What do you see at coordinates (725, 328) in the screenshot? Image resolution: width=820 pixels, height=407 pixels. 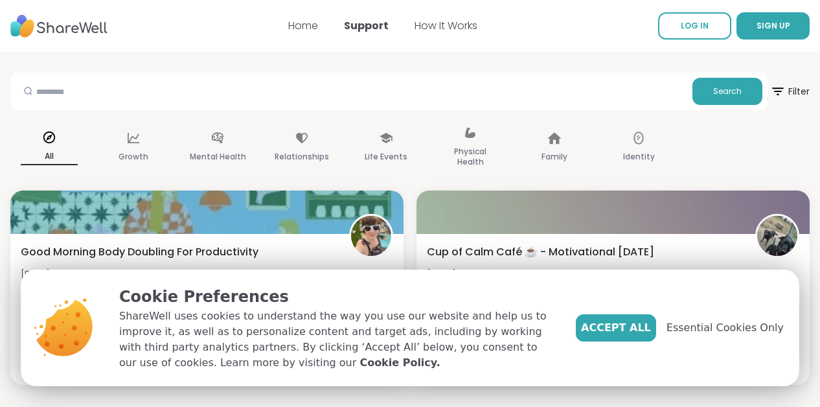 I see `span: Essential Cookies Only` at bounding box center [725, 328].